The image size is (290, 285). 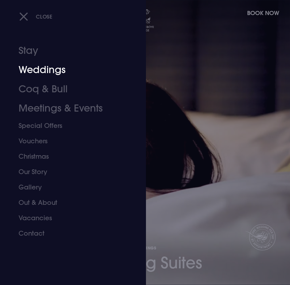 I want to click on a: Out & About, so click(x=69, y=202).